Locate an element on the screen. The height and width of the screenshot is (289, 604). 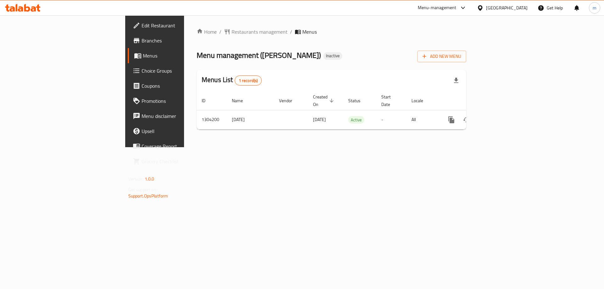
a: Promotions is located at coordinates (177, 101).